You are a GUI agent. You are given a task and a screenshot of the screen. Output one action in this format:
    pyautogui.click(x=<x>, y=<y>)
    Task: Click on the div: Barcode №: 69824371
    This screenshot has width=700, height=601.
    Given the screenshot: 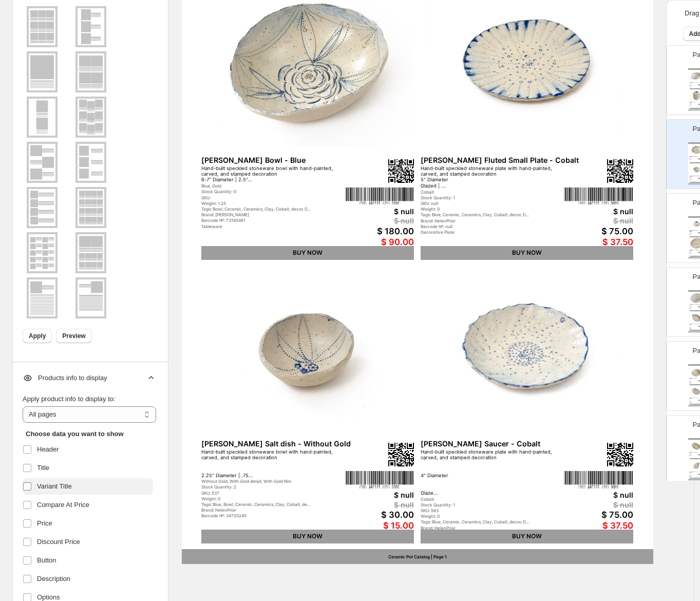 What is the action you would take?
    pyautogui.click(x=694, y=457)
    